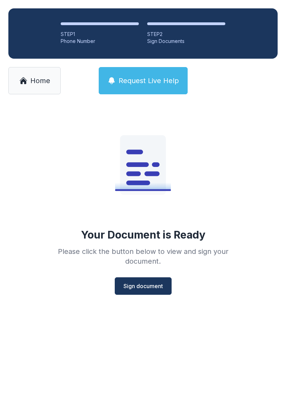 This screenshot has width=286, height=395. I want to click on span: Request Live Help, so click(149, 81).